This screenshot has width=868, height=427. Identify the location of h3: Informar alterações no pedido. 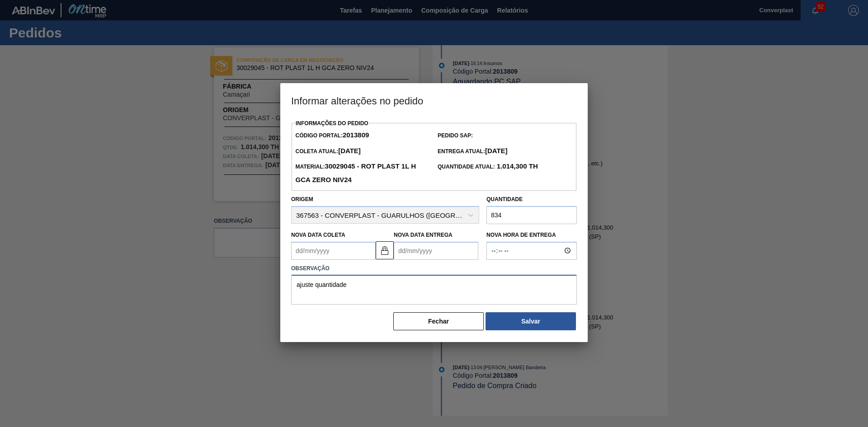
(434, 101).